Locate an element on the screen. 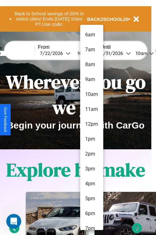 The image size is (156, 235). li: 6am is located at coordinates (91, 35).